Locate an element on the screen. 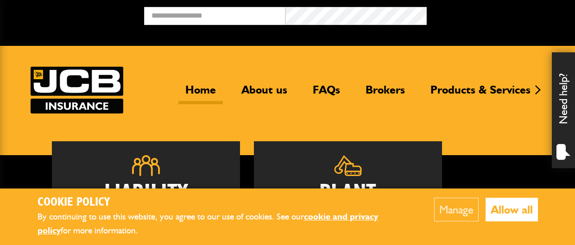  a: About us is located at coordinates (264, 94).